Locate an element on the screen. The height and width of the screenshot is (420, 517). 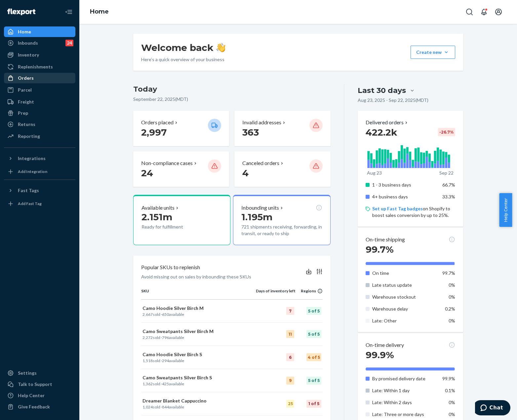
span: 0.2% is located at coordinates (450, 309).